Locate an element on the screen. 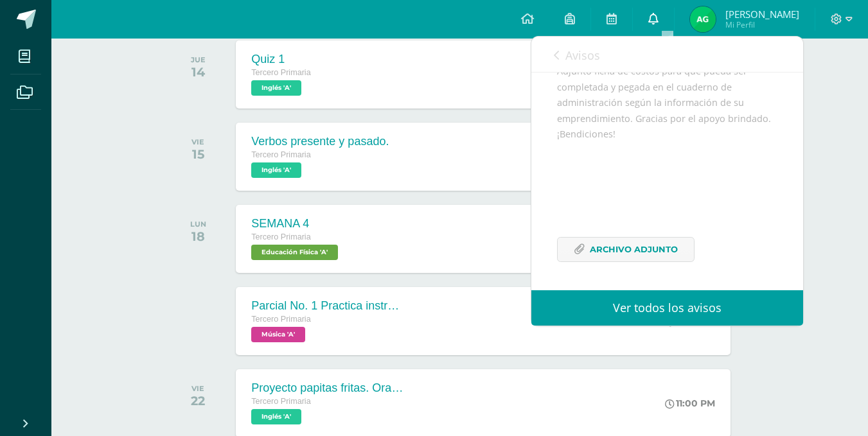  div: 14 is located at coordinates (198, 72).